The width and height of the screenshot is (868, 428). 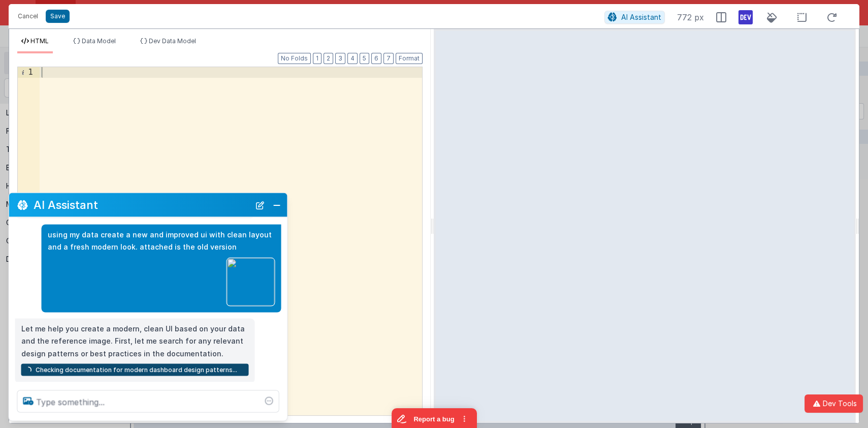 What do you see at coordinates (40, 41) in the screenshot?
I see `span: HTML` at bounding box center [40, 41].